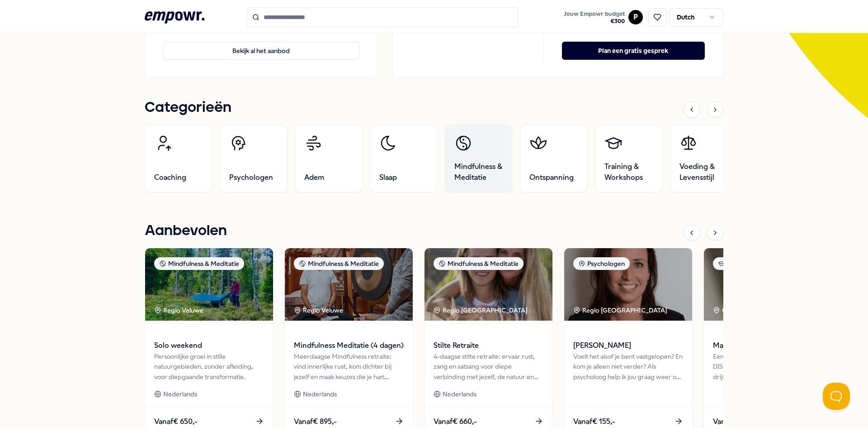 The image size is (868, 428). Describe the element at coordinates (261, 43) in the screenshot. I see `a: Bekijk al het aanbod` at that location.